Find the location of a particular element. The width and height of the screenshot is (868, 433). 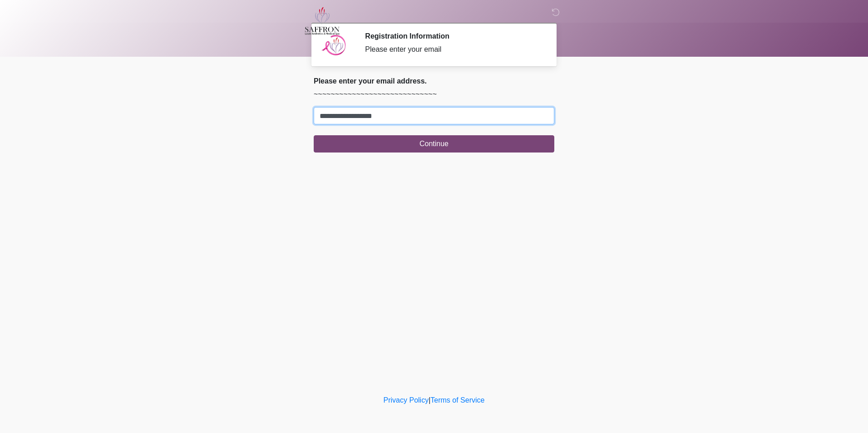

a: Privacy Policy is located at coordinates (407, 400).